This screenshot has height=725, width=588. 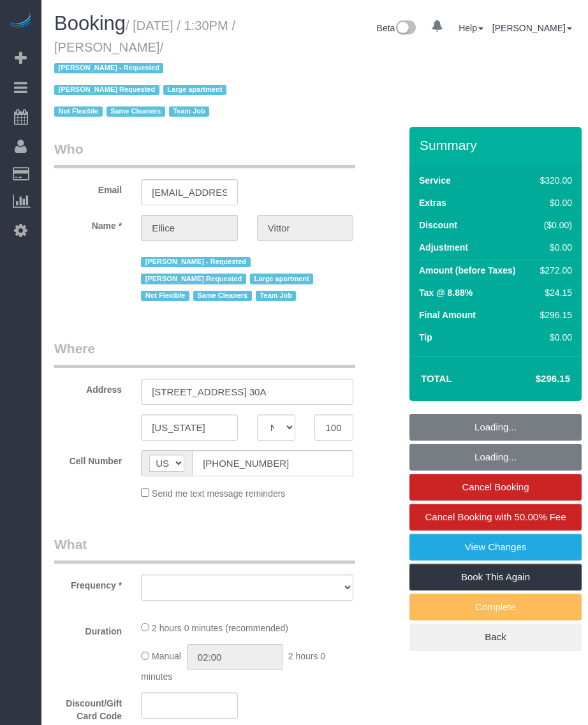 I want to click on input: Email, so click(x=189, y=192).